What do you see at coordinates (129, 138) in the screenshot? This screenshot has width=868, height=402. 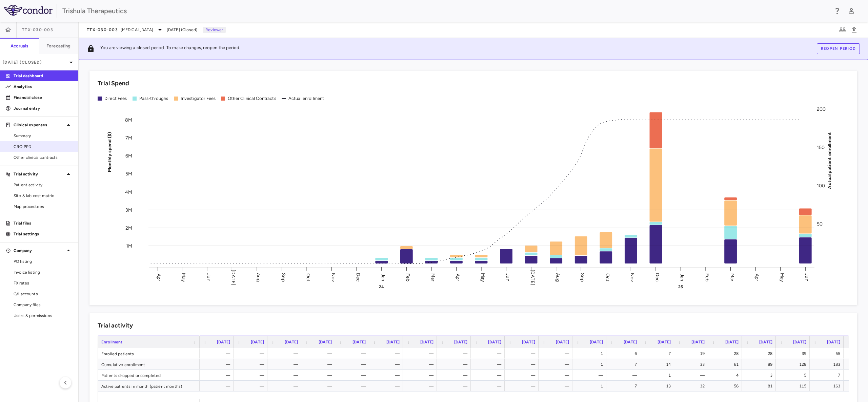 I see `tspan: 7M` at bounding box center [129, 138].